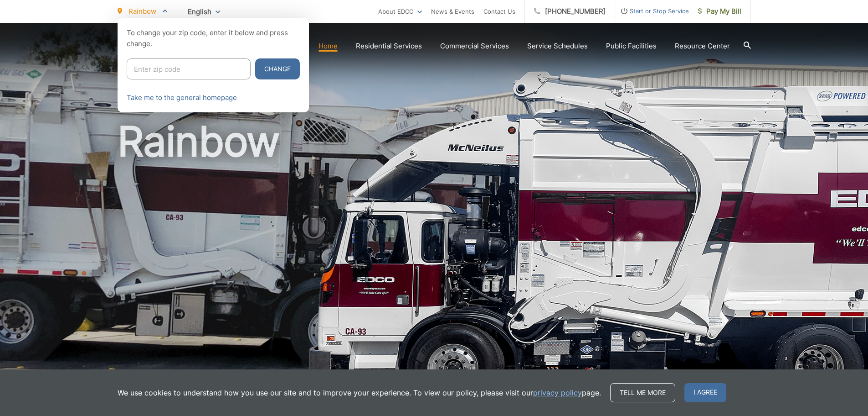 The image size is (868, 416). I want to click on span: English, so click(204, 12).